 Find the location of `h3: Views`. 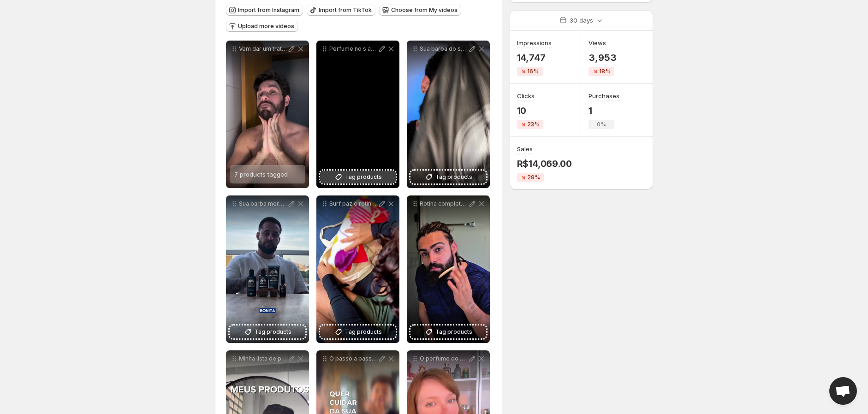

h3: Views is located at coordinates (598, 43).